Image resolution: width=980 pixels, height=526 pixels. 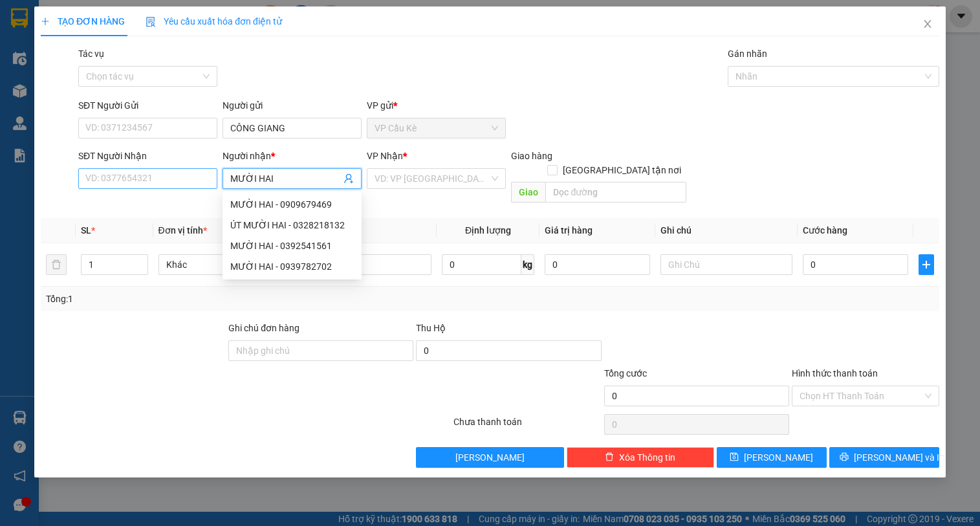 I want to click on span: Khác, so click(x=224, y=264).